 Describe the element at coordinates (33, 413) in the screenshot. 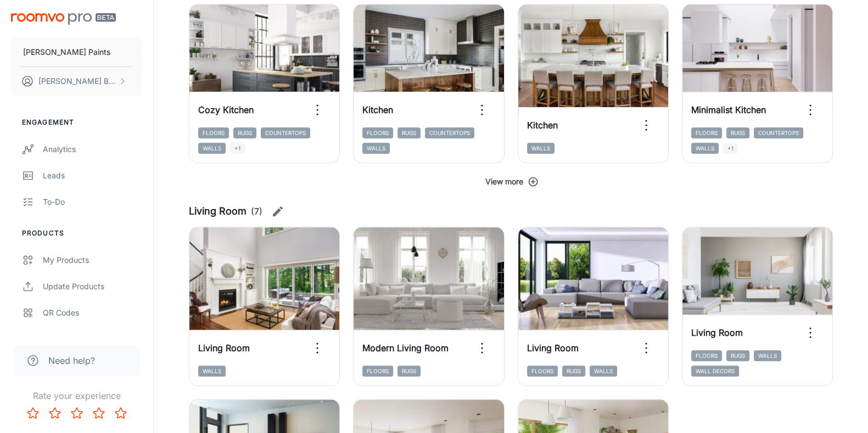

I see `button: Rate 1 star` at that location.